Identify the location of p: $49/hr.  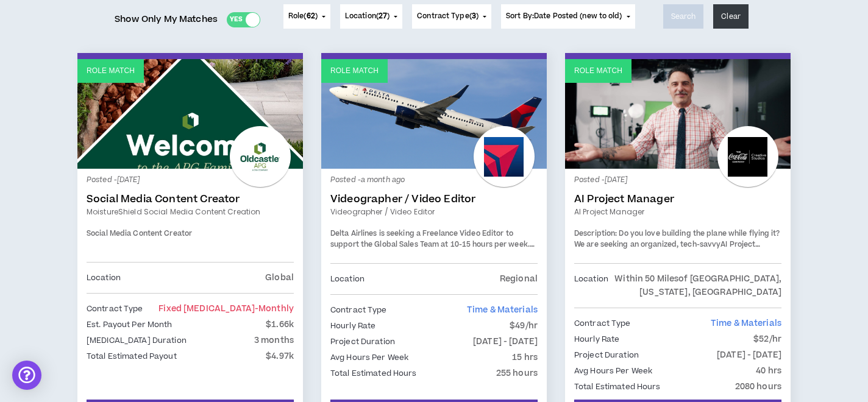
(523, 326).